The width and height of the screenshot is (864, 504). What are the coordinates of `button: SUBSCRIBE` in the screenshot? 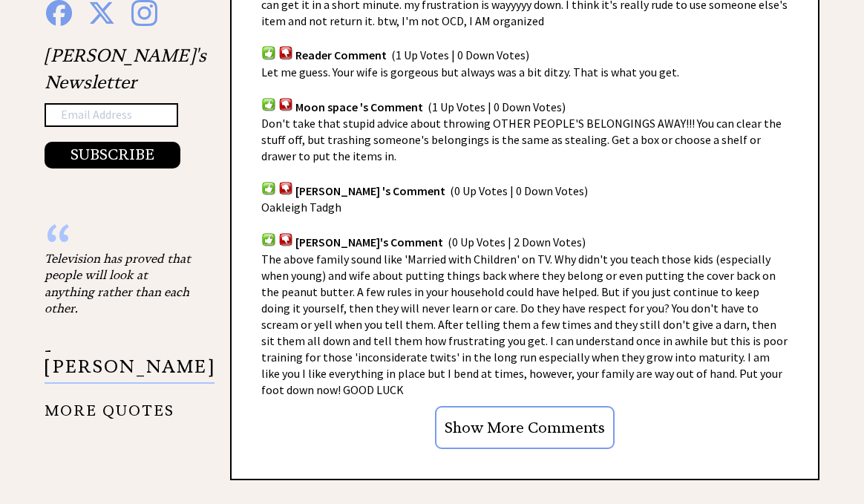 It's located at (112, 155).